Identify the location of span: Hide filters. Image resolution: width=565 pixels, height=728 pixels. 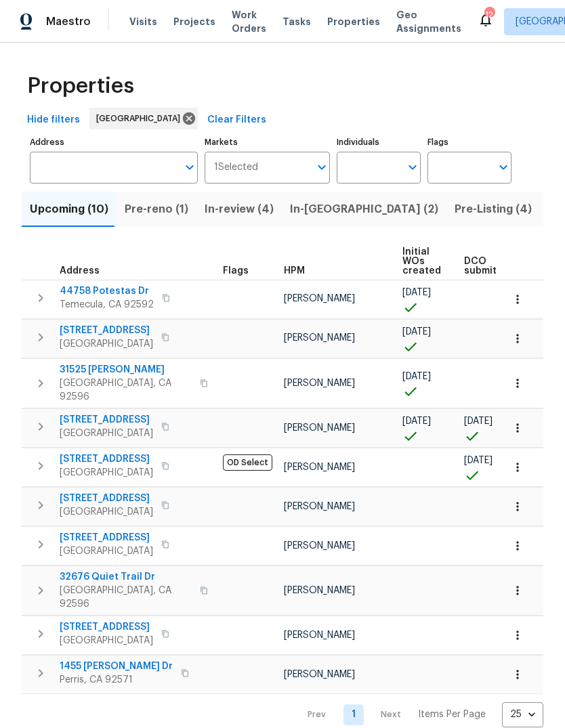
(54, 120).